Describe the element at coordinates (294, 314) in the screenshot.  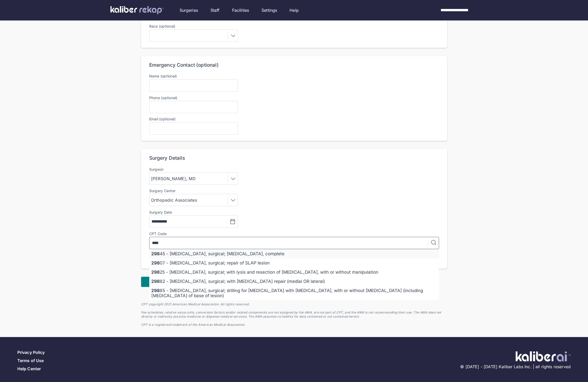
I see `div: Fee schedules, relative value units, conversion factors and/or related components are not assigne...` at that location.